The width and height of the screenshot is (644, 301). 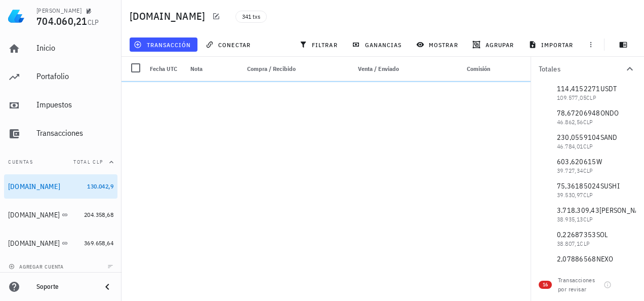 I want to click on div: Portafolio, so click(x=75, y=76).